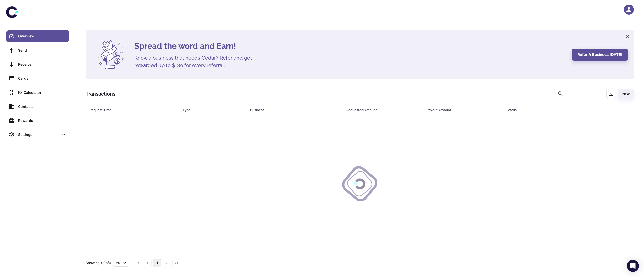 Image resolution: width=644 pixels, height=277 pixels. What do you see at coordinates (130, 110) in the screenshot?
I see `div: Request Time` at bounding box center [130, 110].